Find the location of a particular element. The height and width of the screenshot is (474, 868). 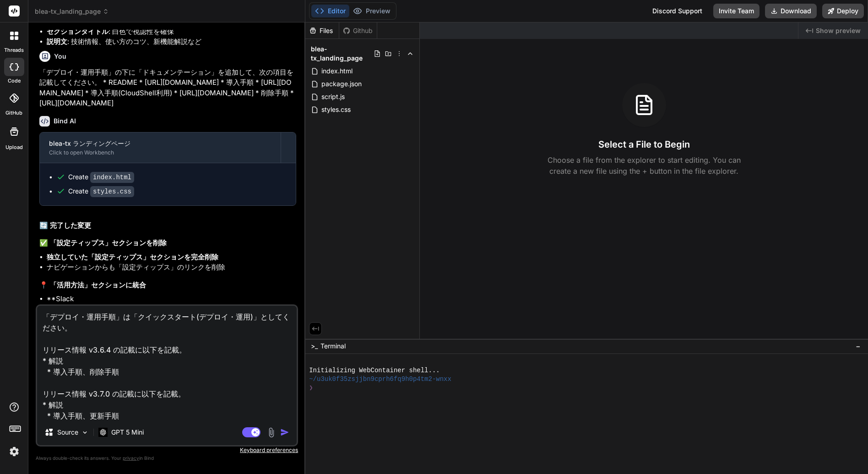

img: attachment is located at coordinates (271, 432).